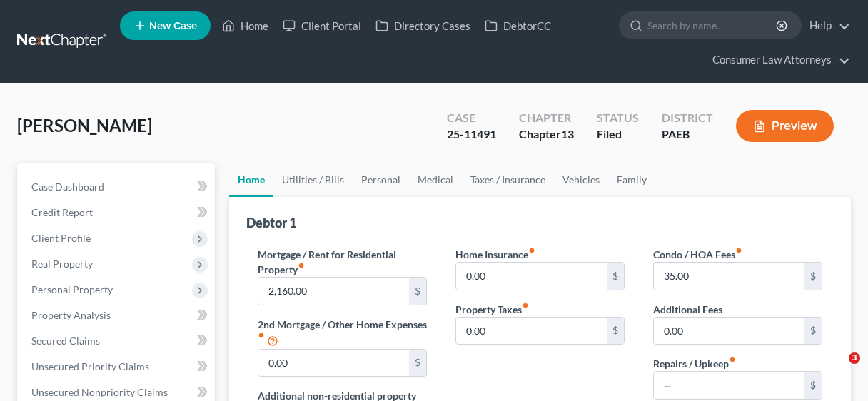 The height and width of the screenshot is (401, 868). I want to click on a: Help, so click(826, 26).